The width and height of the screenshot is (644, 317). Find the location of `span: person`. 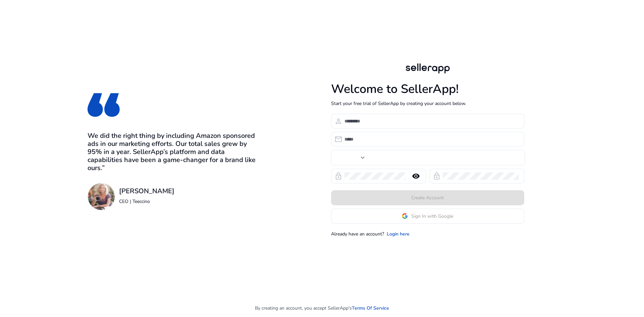

span: person is located at coordinates (338, 121).